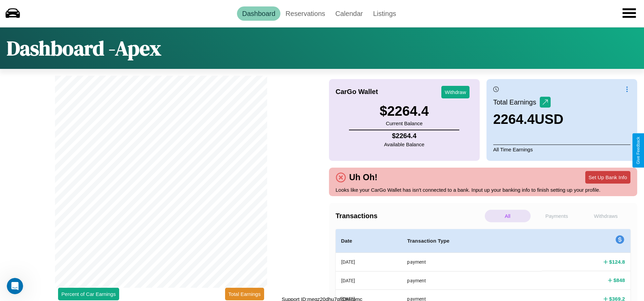  What do you see at coordinates (455, 92) in the screenshot?
I see `button: Withdraw` at bounding box center [455, 92].